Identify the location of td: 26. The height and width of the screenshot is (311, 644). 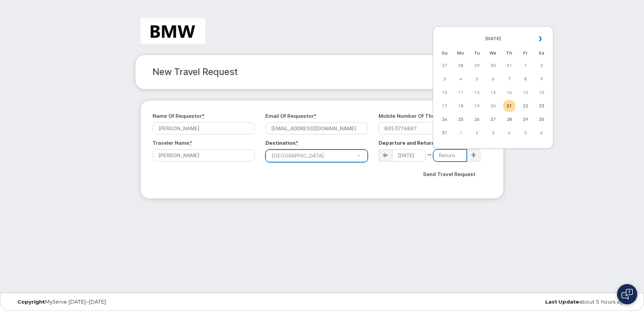
(477, 119).